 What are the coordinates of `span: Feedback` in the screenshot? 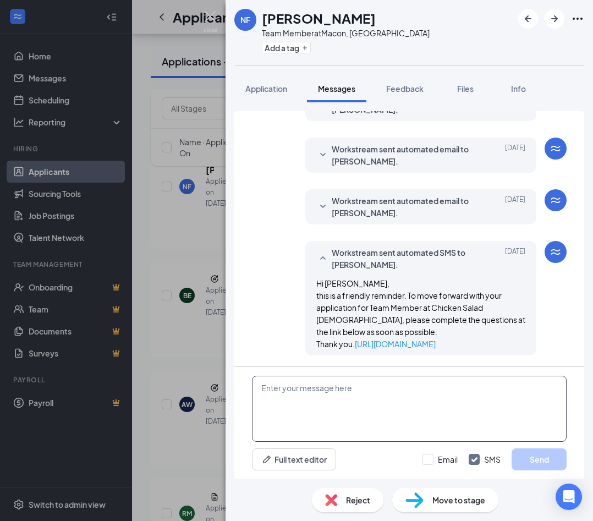 It's located at (405, 89).